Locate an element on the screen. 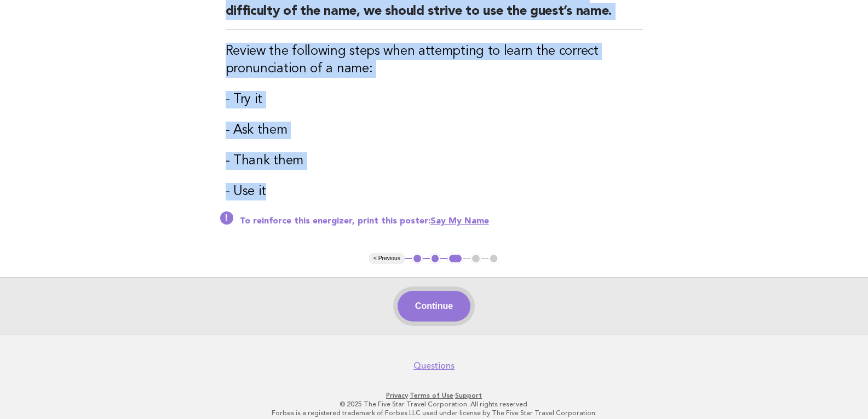 This screenshot has width=868, height=419. h3: Review the following steps when attempting to learn the correct pronunciation of a name: is located at coordinates (434, 60).